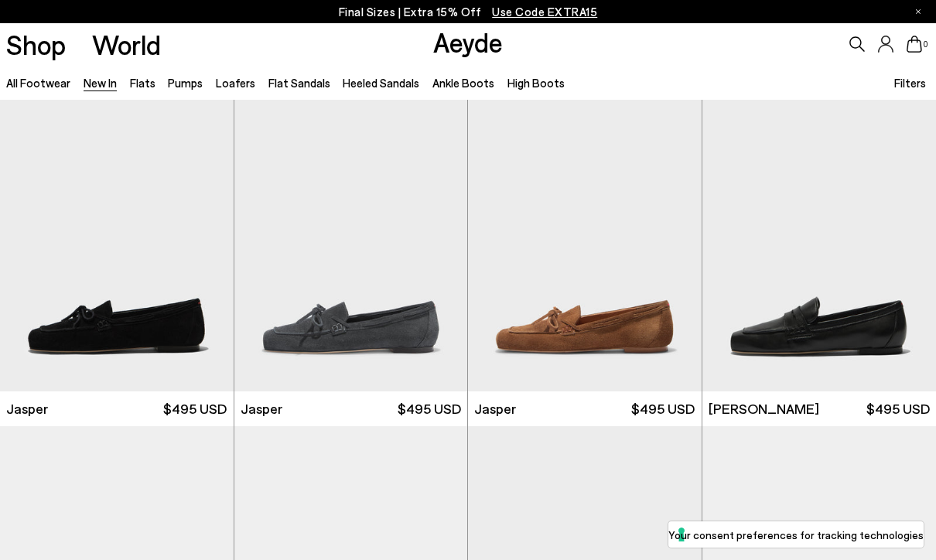 Image resolution: width=936 pixels, height=560 pixels. I want to click on a: High Boots, so click(536, 83).